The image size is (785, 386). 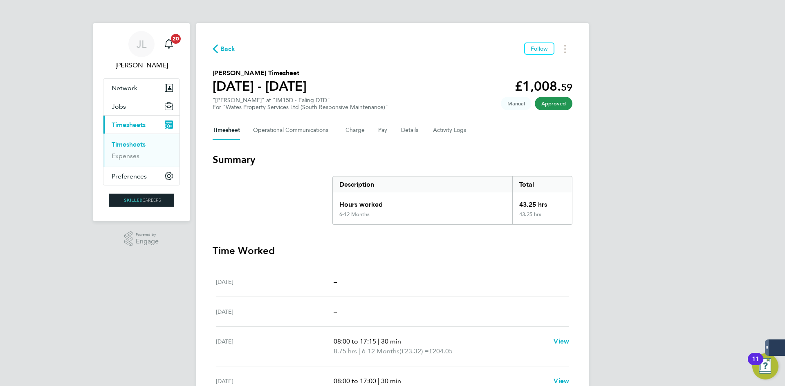 What do you see at coordinates (293, 130) in the screenshot?
I see `button: Operational Communications` at bounding box center [293, 130].